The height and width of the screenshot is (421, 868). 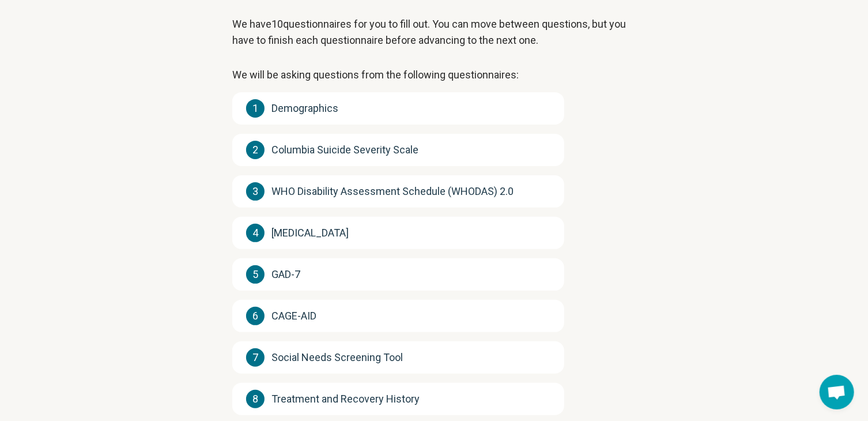 What do you see at coordinates (255, 275) in the screenshot?
I see `span: 5` at bounding box center [255, 275].